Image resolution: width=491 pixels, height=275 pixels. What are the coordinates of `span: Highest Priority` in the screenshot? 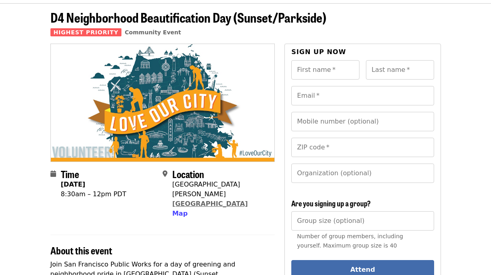 It's located at (86, 32).